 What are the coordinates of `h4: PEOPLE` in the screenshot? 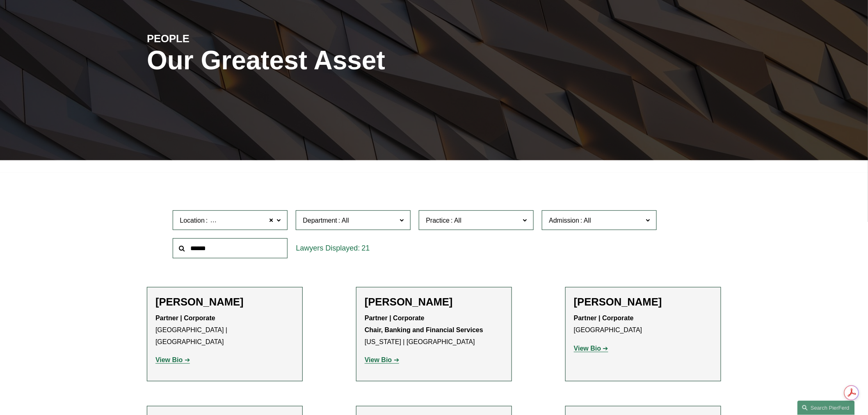 It's located at (219, 38).